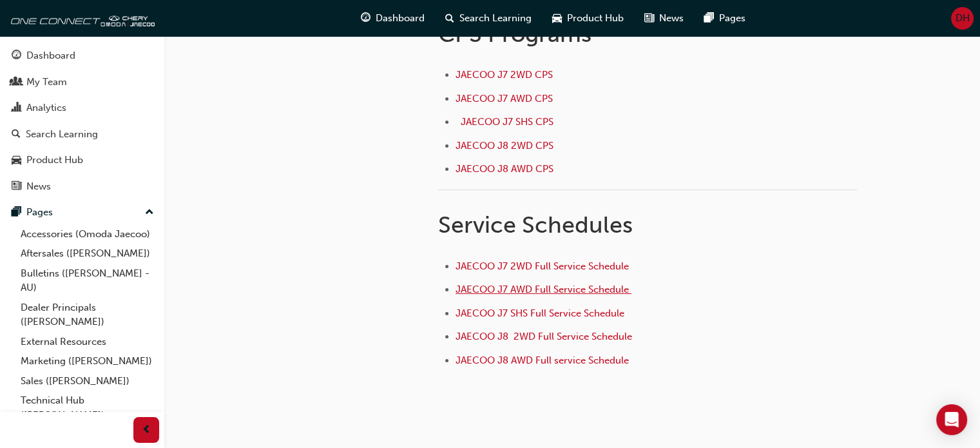 The height and width of the screenshot is (448, 980). What do you see at coordinates (595, 18) in the screenshot?
I see `span: Product Hub` at bounding box center [595, 18].